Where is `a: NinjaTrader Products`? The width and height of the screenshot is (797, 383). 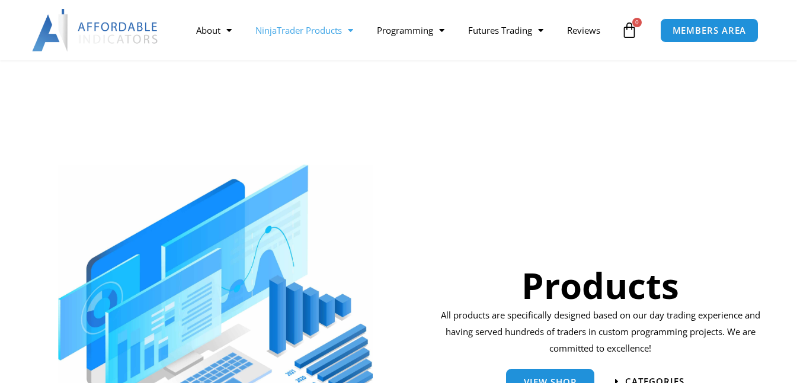 a: NinjaTrader Products is located at coordinates (304, 30).